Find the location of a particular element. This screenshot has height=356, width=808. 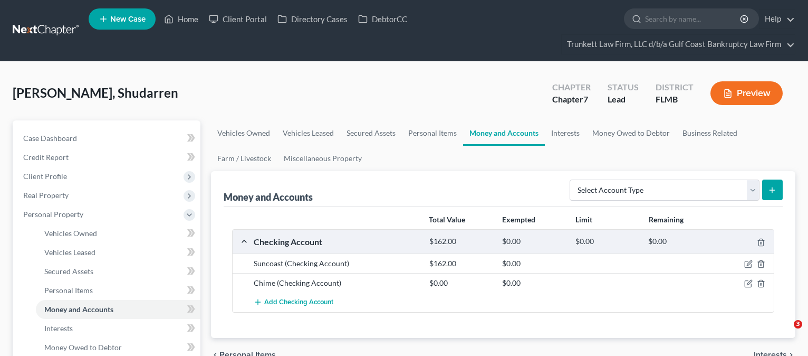

div: Chime (Checking Account) is located at coordinates (336, 283).